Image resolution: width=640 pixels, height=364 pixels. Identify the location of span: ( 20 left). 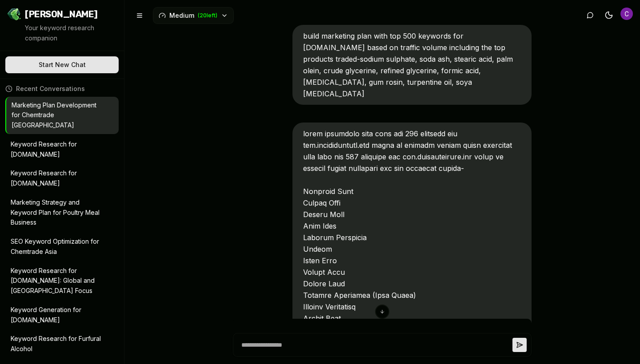
(207, 16).